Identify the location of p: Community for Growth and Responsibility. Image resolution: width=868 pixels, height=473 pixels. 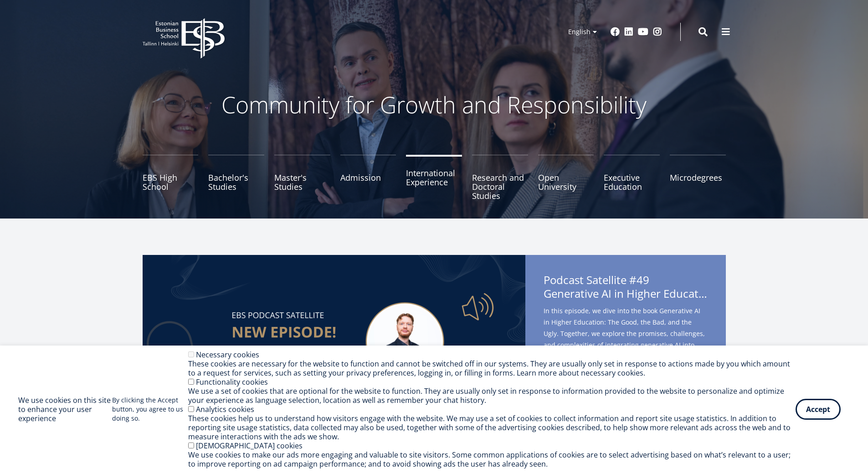
(434, 105).